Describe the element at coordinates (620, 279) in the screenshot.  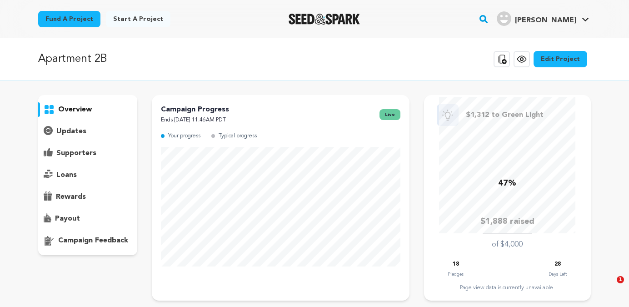
I see `span: 1` at that location.